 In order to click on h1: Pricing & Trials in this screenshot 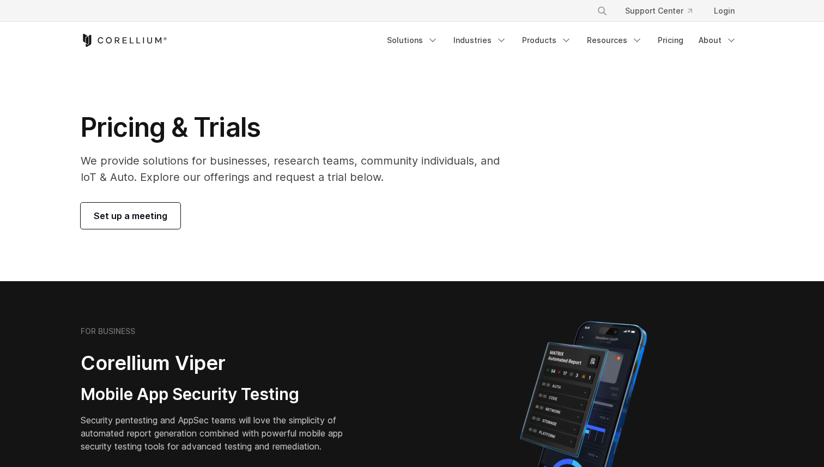, I will do `click(297, 127)`.